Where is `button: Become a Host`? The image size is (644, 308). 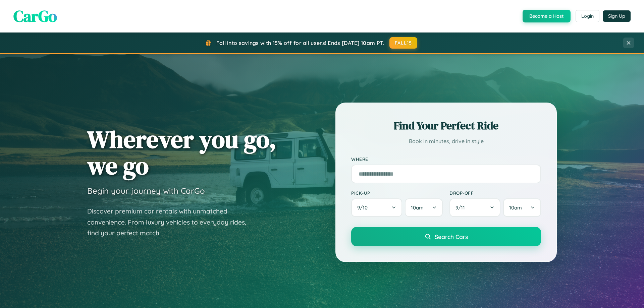 button: Become a Host is located at coordinates (546, 16).